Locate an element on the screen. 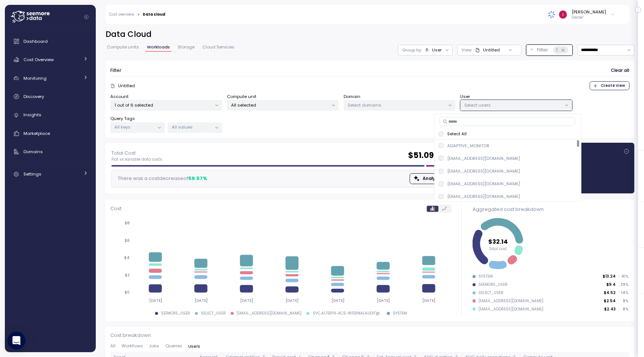  p: All values is located at coordinates (191, 127).